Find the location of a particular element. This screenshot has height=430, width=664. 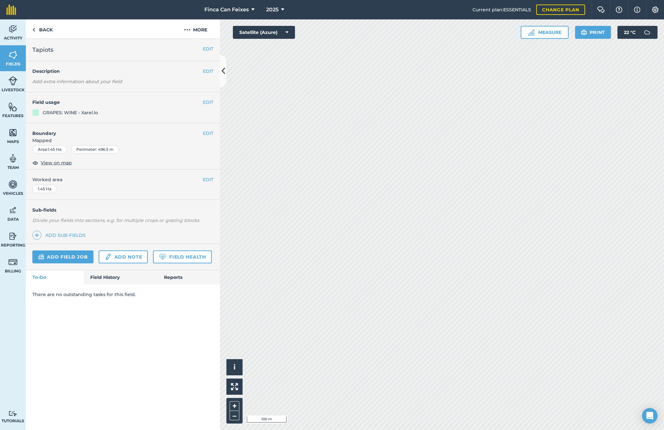

span: 2025 is located at coordinates (272, 10).